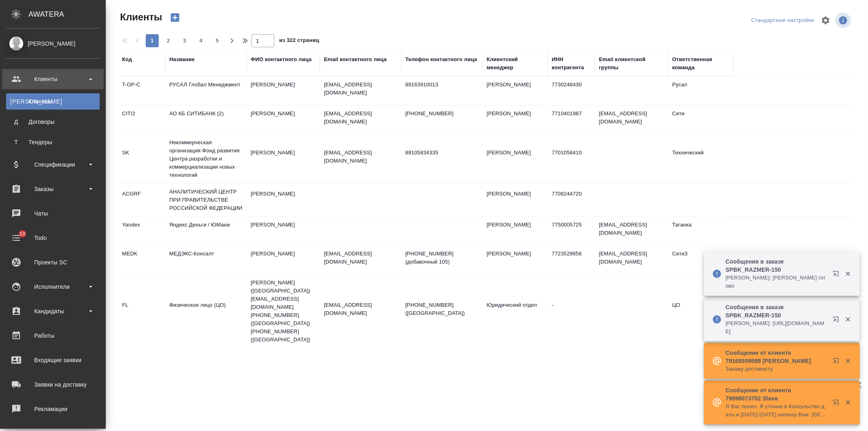  I want to click on a: 13Todo, so click(53, 238).